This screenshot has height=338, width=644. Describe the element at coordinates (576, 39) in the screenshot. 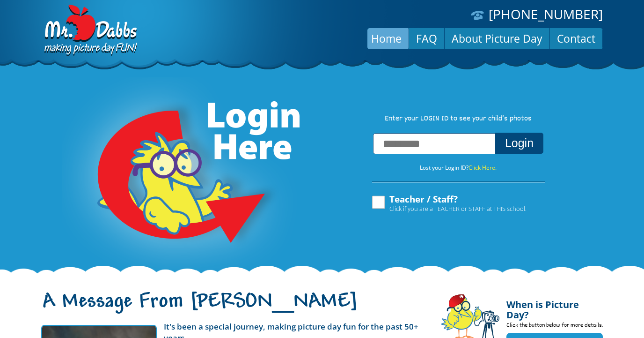

I see `a: Contact` at that location.